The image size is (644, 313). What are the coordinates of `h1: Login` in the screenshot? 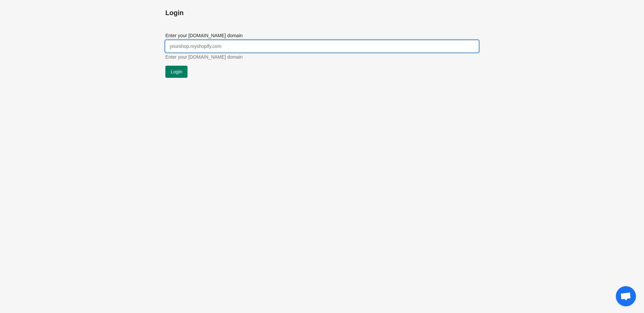 It's located at (322, 13).